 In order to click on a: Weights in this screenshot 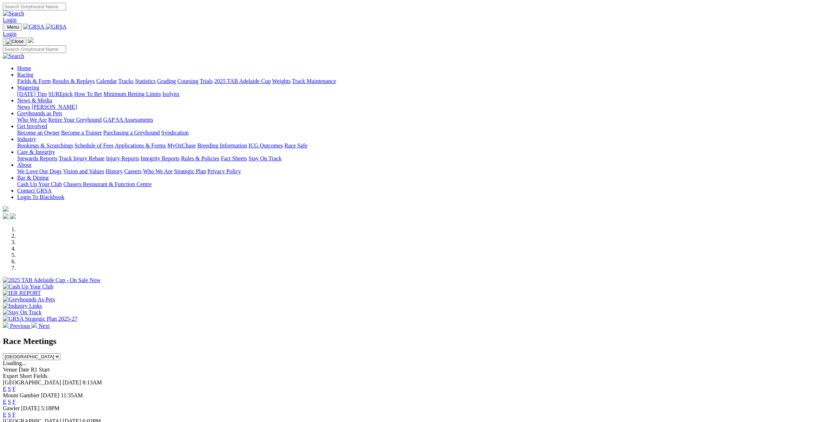, I will do `click(281, 81)`.